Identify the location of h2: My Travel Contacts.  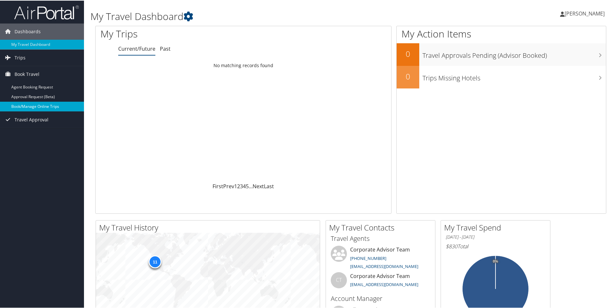
(382, 227).